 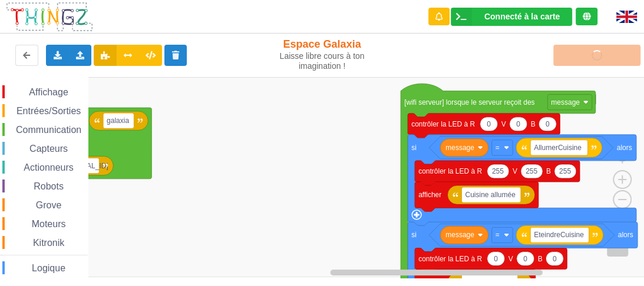 I want to click on span: Robots, so click(x=49, y=186).